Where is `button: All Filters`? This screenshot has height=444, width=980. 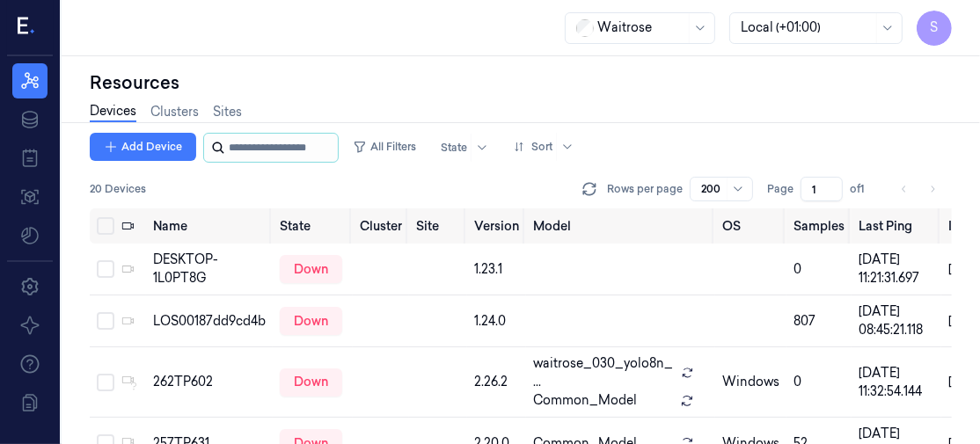
button: All Filters is located at coordinates (385, 147).